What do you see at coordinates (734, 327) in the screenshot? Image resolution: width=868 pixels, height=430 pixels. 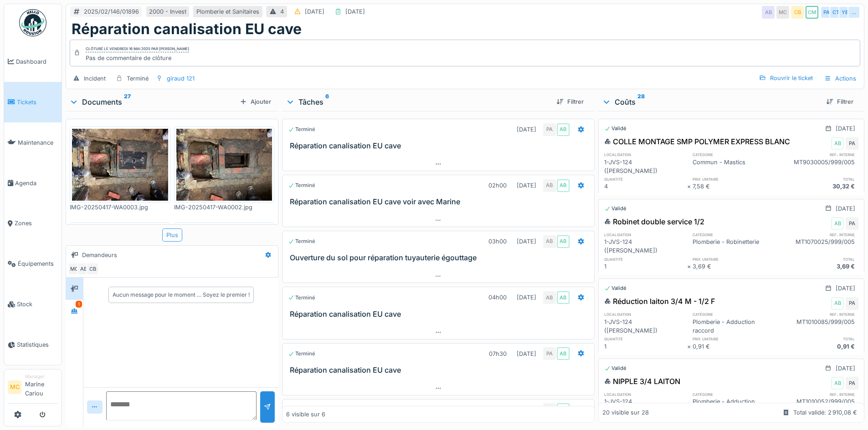 I see `div: Plomberie - Adduction raccord` at bounding box center [734, 327].